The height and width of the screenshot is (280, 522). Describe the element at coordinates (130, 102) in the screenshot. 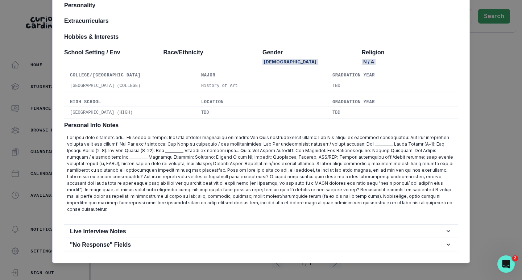

I see `th: High School` at that location.